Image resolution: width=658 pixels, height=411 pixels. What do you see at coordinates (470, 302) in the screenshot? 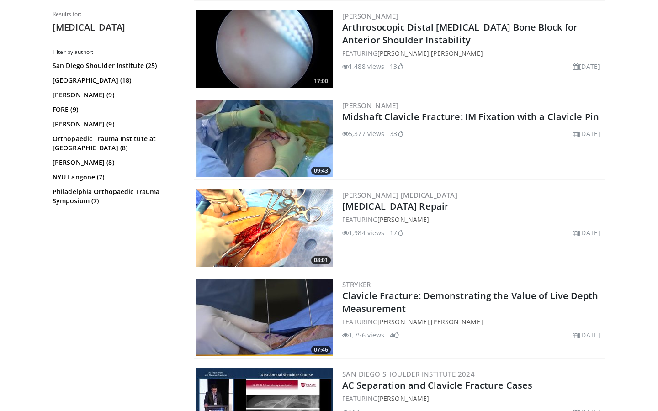
I see `a: Clavicle Fracture: Demonstrating the Value of Live Depth Measurement` at bounding box center [470, 302].